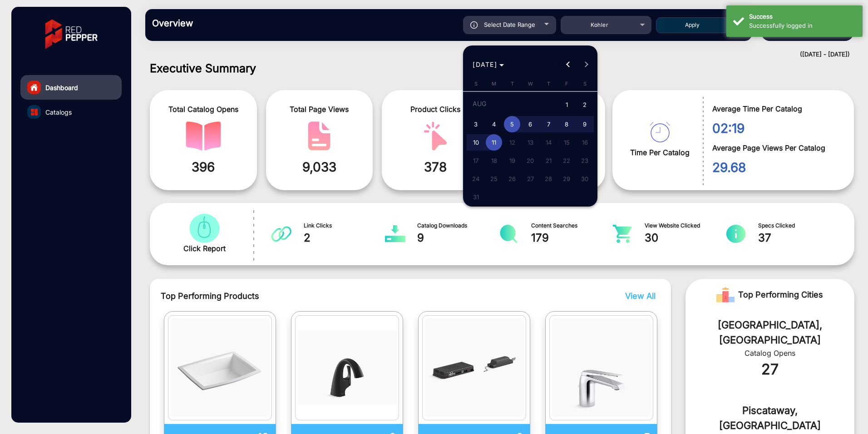  What do you see at coordinates (548, 160) in the screenshot?
I see `button: August 21, 2025` at bounding box center [548, 160].